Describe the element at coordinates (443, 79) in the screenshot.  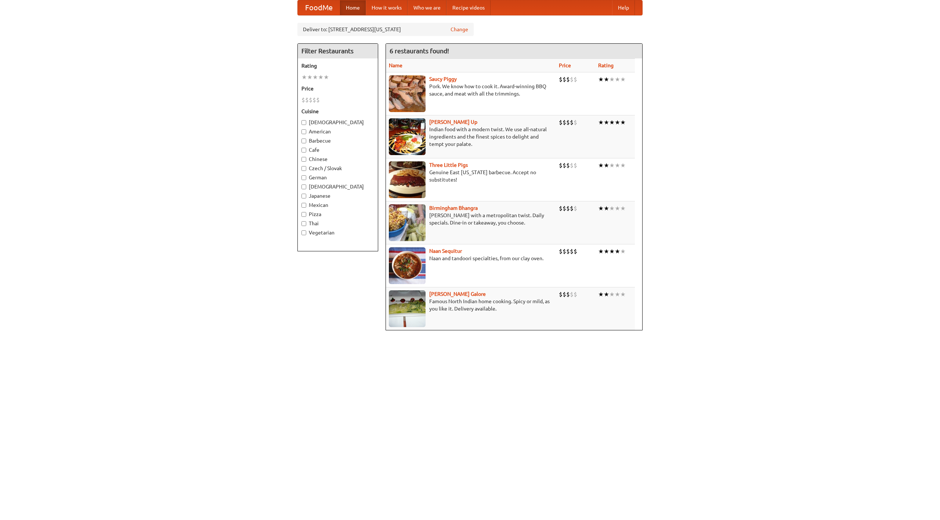
I see `a: Saucy Piggy` at that location.